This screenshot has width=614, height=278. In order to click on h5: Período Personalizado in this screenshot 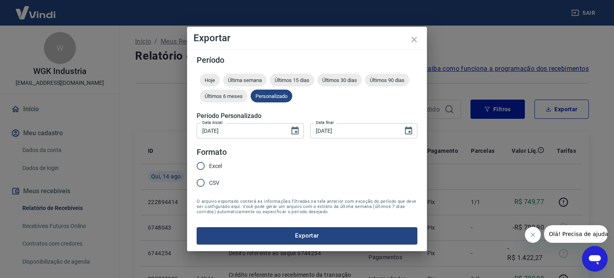, I will do `click(307, 116)`.